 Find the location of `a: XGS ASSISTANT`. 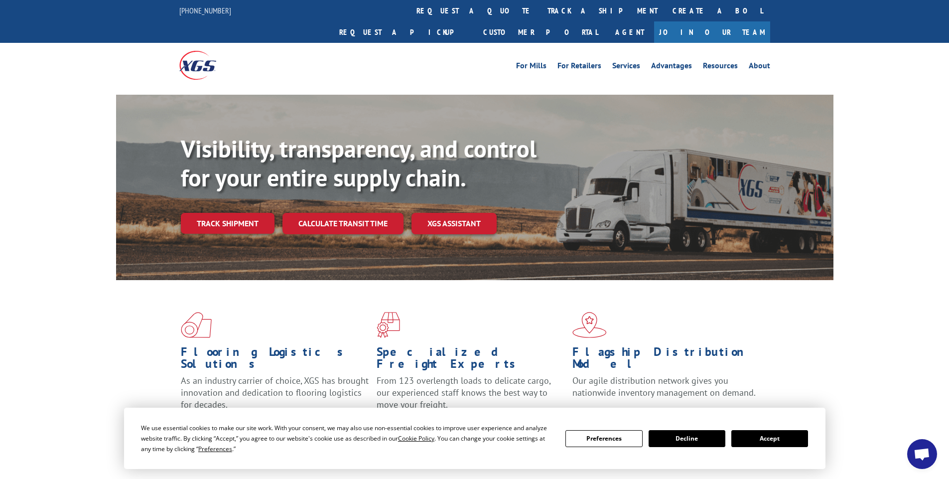

a: XGS ASSISTANT is located at coordinates (454, 223).